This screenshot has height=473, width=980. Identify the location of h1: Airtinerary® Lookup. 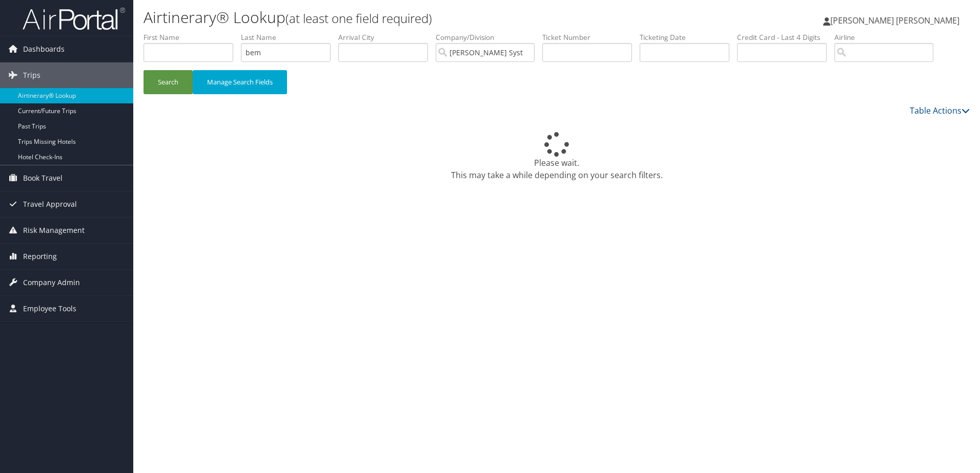
(419, 18).